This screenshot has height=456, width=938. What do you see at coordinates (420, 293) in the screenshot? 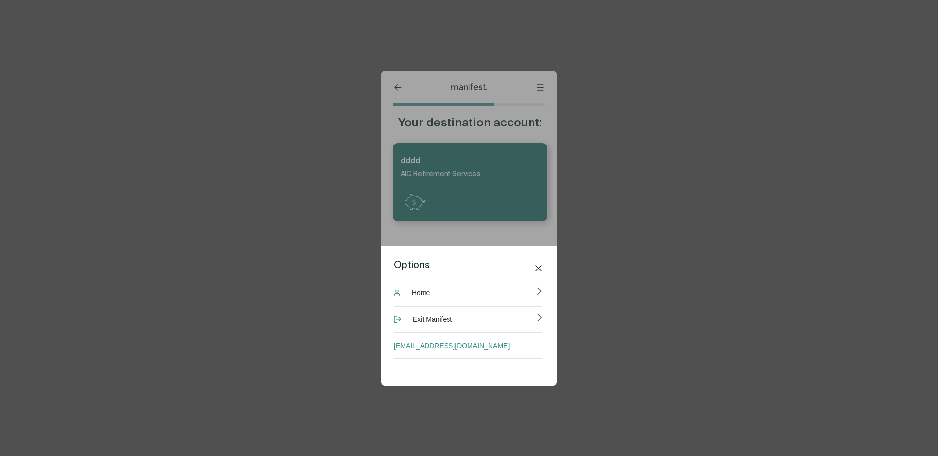
I see `span: Home` at bounding box center [420, 293].